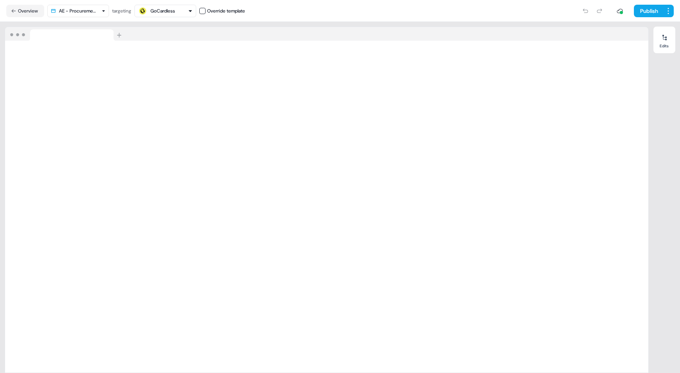  I want to click on img: Browser topbar, so click(65, 34).